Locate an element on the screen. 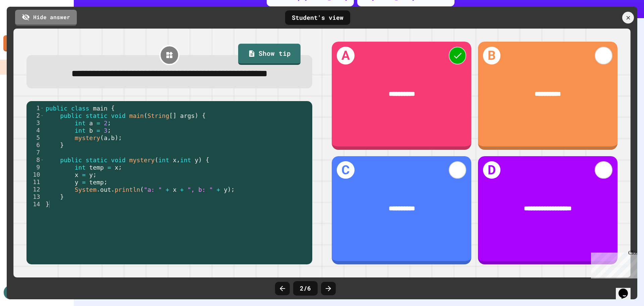 Image resolution: width=644 pixels, height=306 pixels. h1: C is located at coordinates (345, 170).